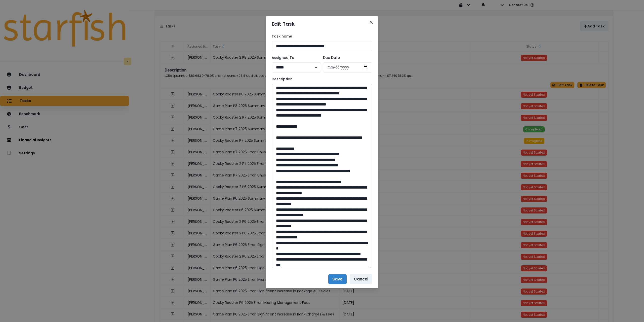 The width and height of the screenshot is (644, 322). Describe the element at coordinates (346, 58) in the screenshot. I see `label: Due Date` at that location.